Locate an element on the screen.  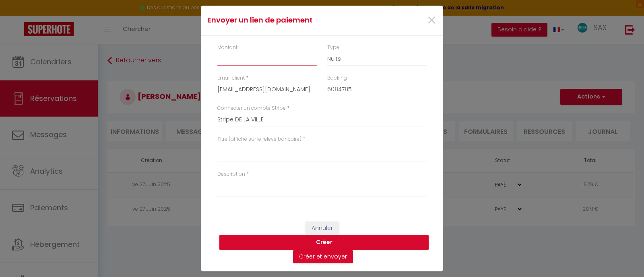
label: Titre (affiché sur le relevé bancaire) is located at coordinates (259, 140).